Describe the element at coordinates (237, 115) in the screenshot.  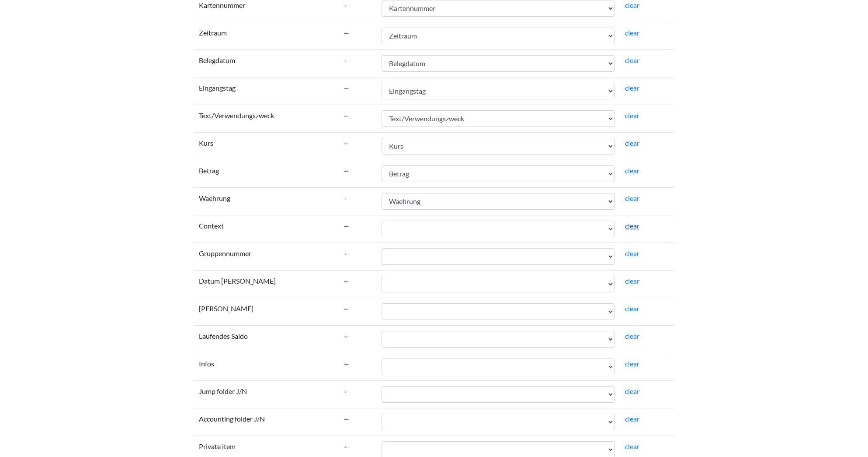
I see `label: Text/Verwendungszweck` at that location.